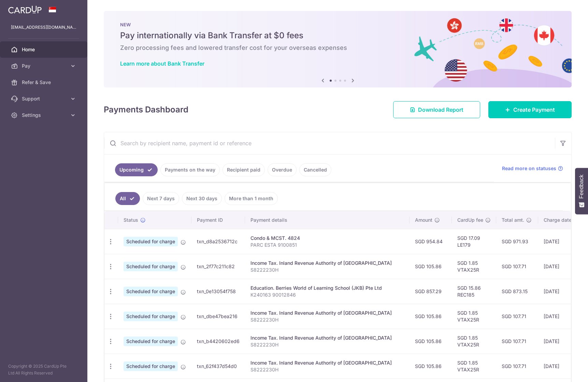 The image size is (588, 382). What do you see at coordinates (557, 220) in the screenshot?
I see `span: Charge date` at bounding box center [557, 220].